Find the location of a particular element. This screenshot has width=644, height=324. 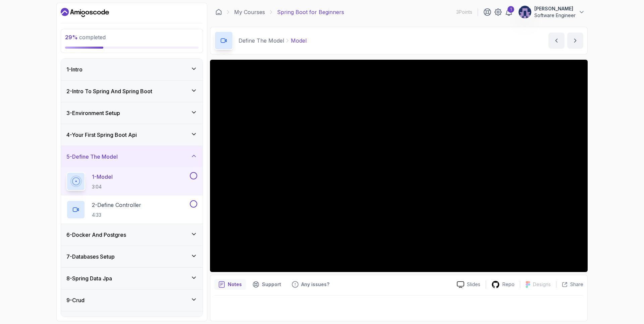

p: Define The Model is located at coordinates (261, 40).